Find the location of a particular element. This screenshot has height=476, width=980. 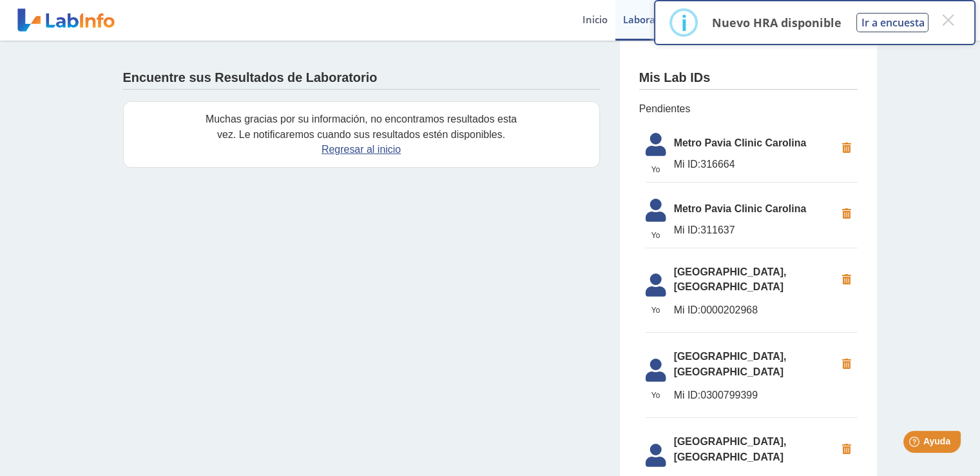

p: Nuevo HRA disponible is located at coordinates (775, 23).